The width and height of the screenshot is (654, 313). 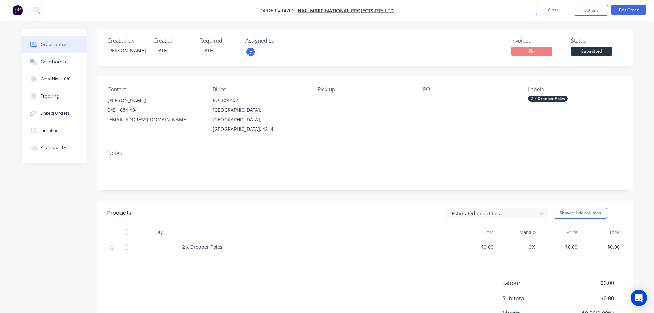 What do you see at coordinates (54, 62) in the screenshot?
I see `button: Collaborate` at bounding box center [54, 62].